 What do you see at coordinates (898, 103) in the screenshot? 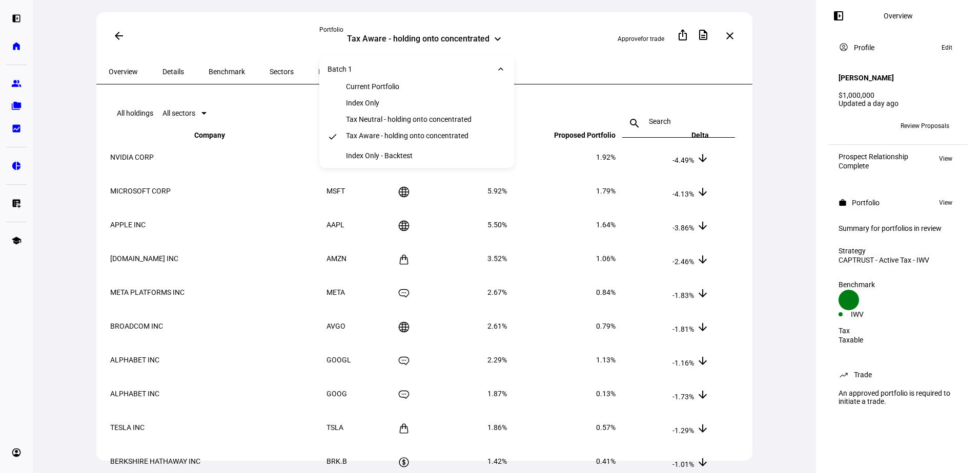
I see `div: Updated a day ago` at bounding box center [898, 103].